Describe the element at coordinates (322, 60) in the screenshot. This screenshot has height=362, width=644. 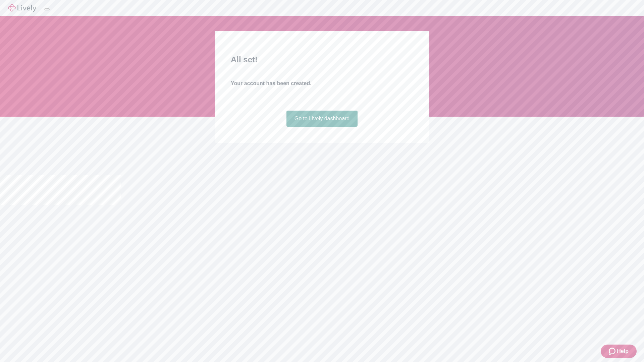
I see `h2: All set!` at that location.